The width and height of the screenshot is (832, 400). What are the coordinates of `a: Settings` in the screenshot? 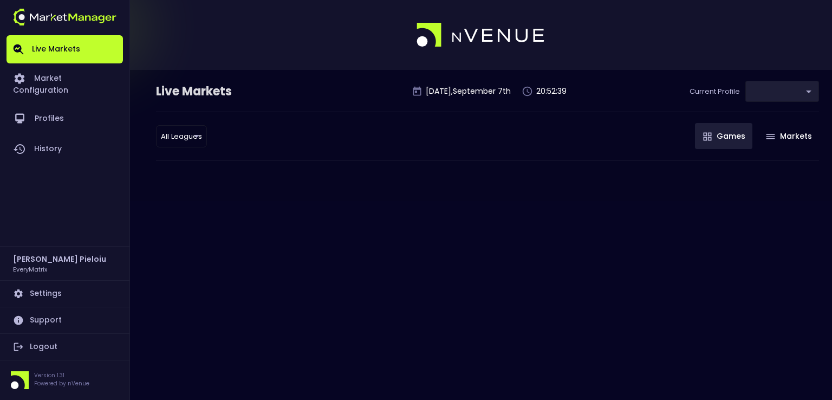 It's located at (64, 294).